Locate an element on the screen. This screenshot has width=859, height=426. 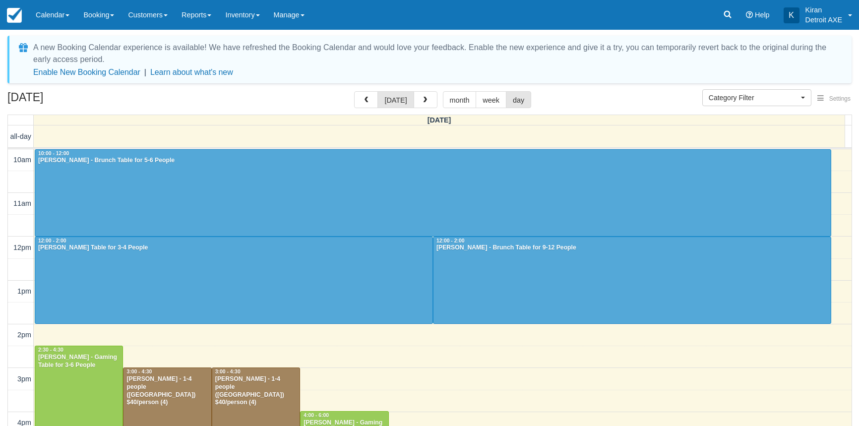
i: Help is located at coordinates (749, 15).